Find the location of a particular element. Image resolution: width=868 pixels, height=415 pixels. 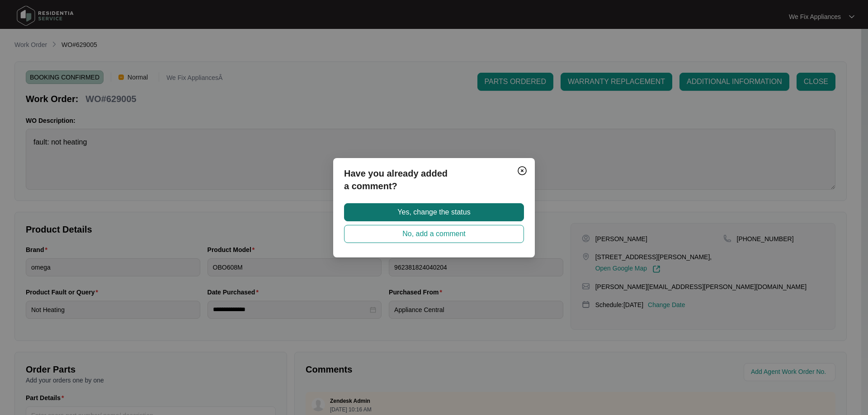

p: a comment? is located at coordinates (434, 186).